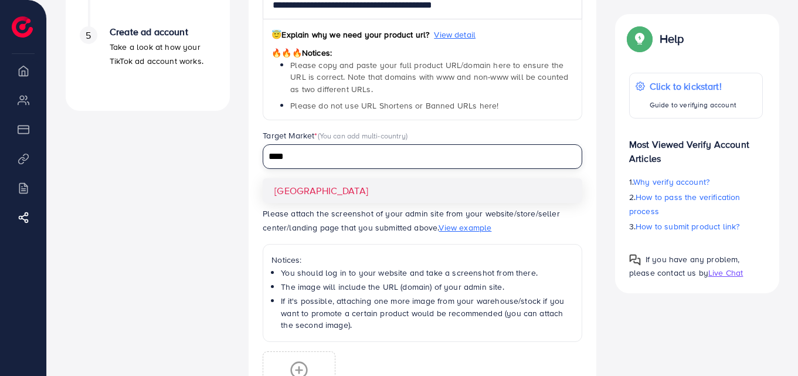  What do you see at coordinates (726, 273) in the screenshot?
I see `span: Live Chat` at bounding box center [726, 273].